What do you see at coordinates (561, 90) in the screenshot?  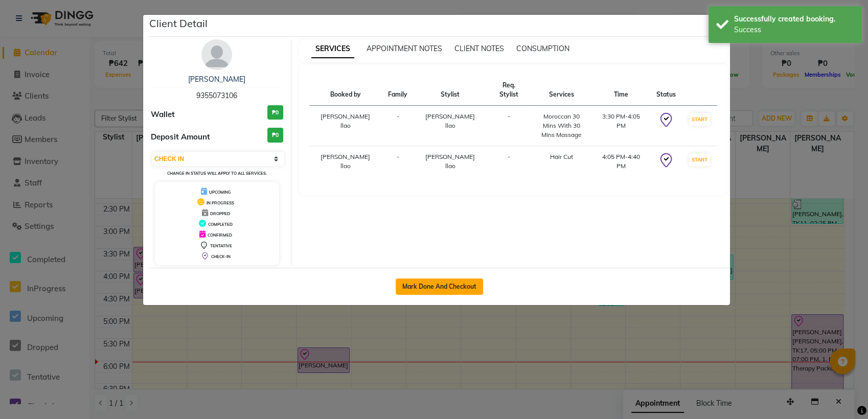 I see `th: Services` at bounding box center [561, 90].